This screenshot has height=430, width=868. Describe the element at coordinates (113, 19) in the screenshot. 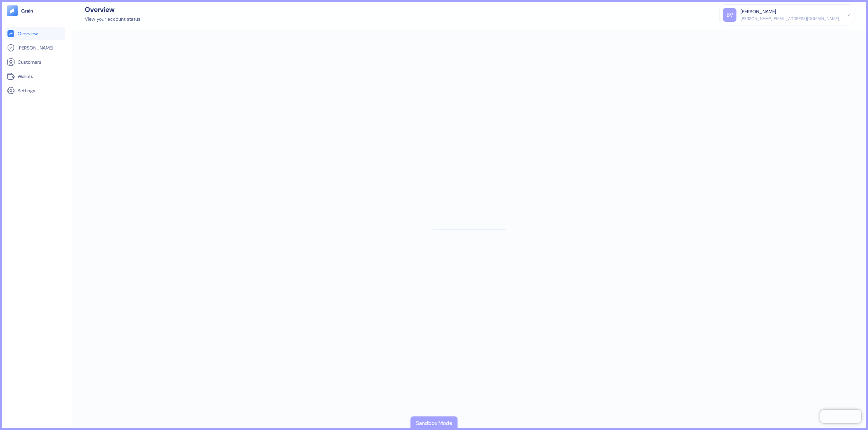

I see `div: View your account status` at that location.